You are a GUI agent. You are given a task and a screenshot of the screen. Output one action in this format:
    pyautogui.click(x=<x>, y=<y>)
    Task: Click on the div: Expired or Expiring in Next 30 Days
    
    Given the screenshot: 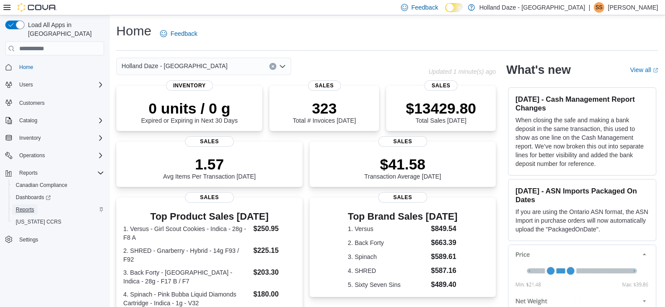 What is the action you would take?
    pyautogui.click(x=189, y=112)
    